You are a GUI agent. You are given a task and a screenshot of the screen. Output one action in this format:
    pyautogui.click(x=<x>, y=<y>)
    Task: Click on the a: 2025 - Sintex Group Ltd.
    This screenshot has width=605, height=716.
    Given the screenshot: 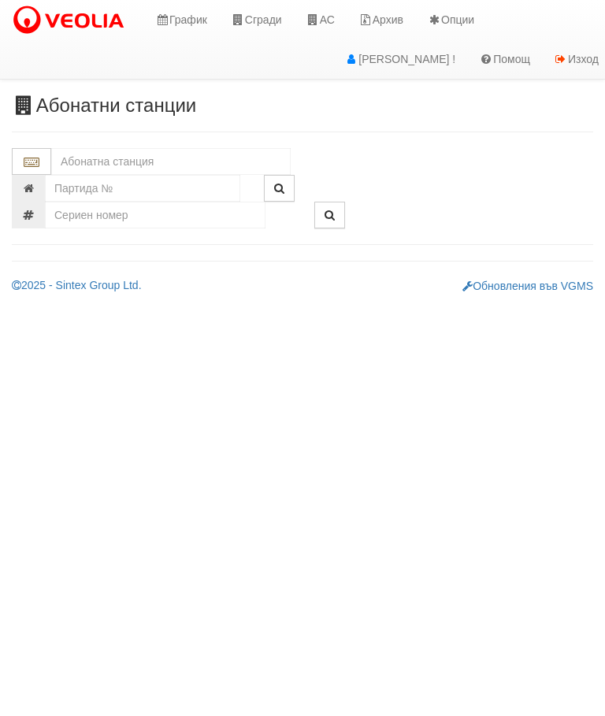 What is the action you would take?
    pyautogui.click(x=76, y=285)
    